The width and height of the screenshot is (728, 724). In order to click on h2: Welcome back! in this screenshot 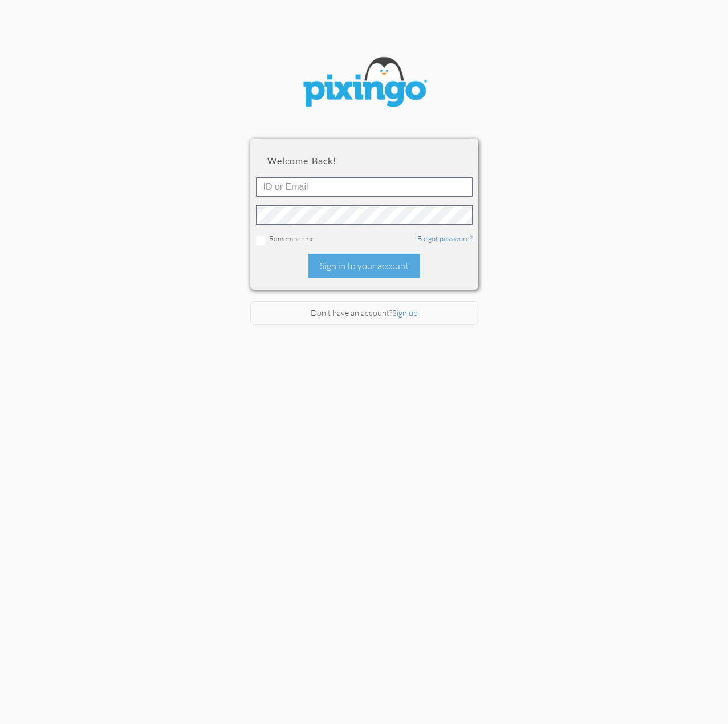, I will do `click(364, 161)`.